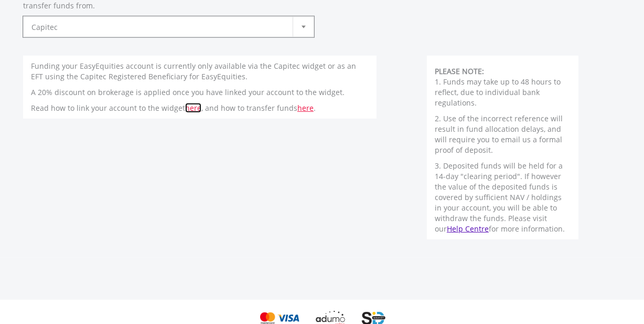  What do you see at coordinates (502, 197) in the screenshot?
I see `p: 3. Deposited funds will be held for a 14-day "clearing period". If however the value of the depos...` at bounding box center [502, 197].